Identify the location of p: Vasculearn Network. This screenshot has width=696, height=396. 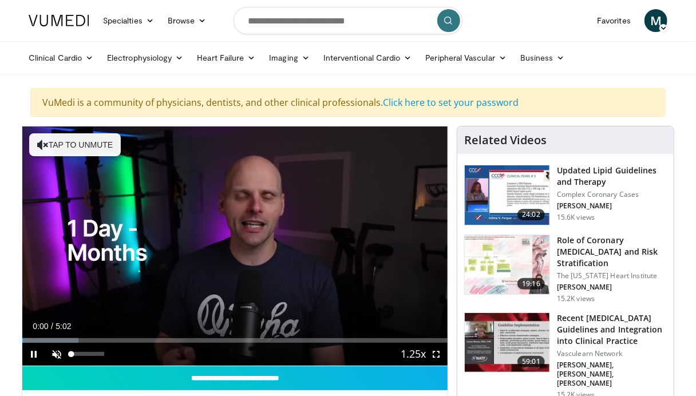
(612, 354).